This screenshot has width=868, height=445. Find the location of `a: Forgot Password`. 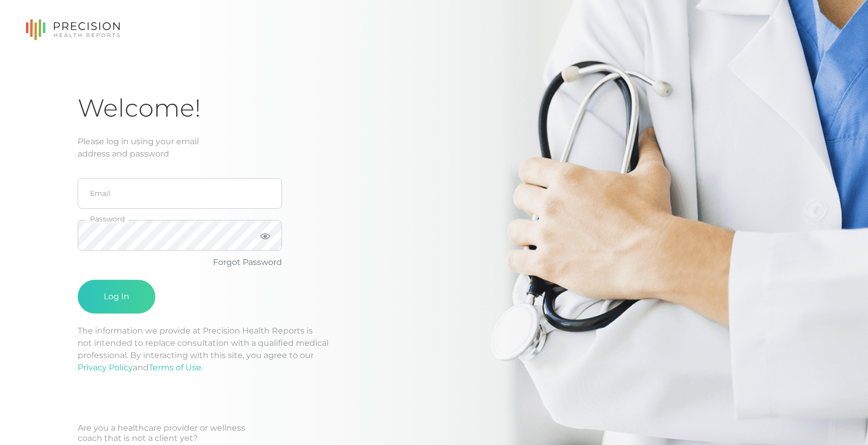

a: Forgot Password is located at coordinates (247, 262).